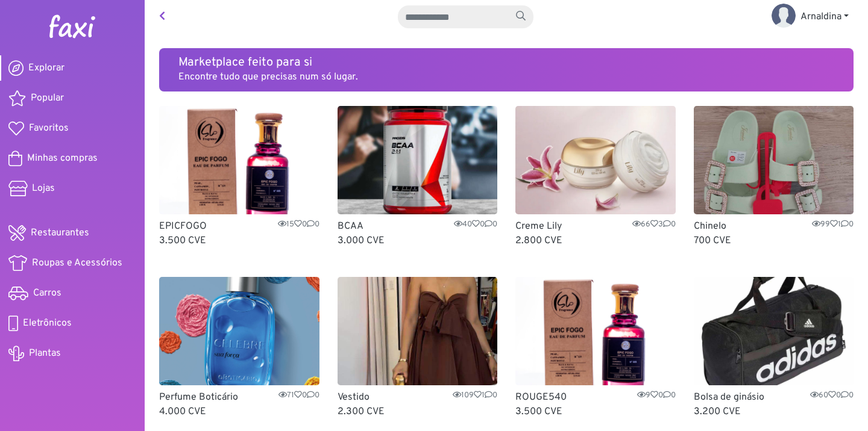 This screenshot has height=431, width=868. What do you see at coordinates (47, 293) in the screenshot?
I see `span: Carros` at bounding box center [47, 293].